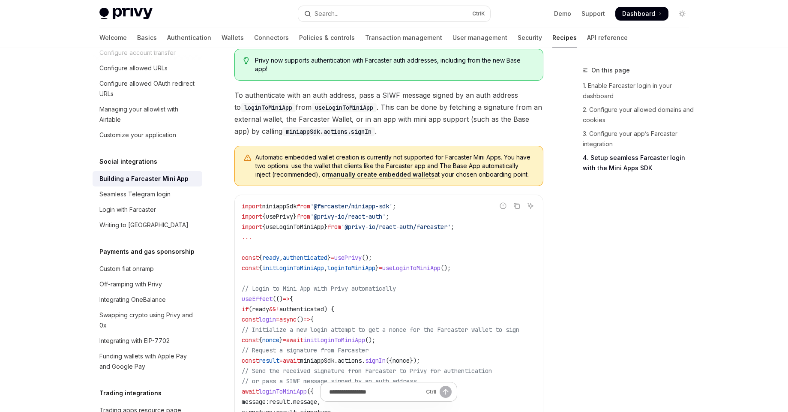  What do you see at coordinates (396, 227) in the screenshot?
I see `span: '@privy-io/react-auth/farcaster'` at bounding box center [396, 227].